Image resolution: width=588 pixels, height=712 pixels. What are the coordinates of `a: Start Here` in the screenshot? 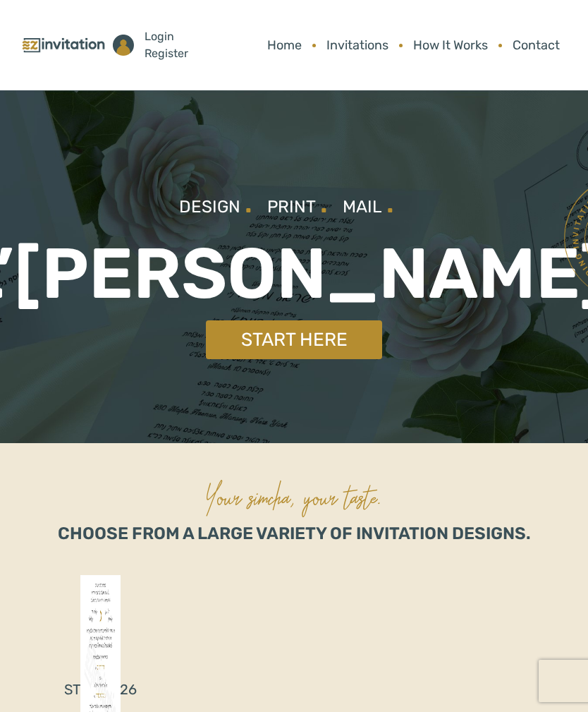 It's located at (294, 340).